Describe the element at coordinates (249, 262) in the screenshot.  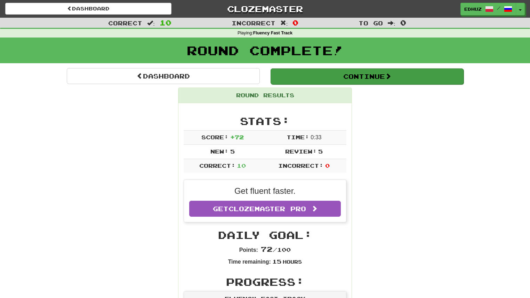
I see `strong: Time remaining:` at that location.